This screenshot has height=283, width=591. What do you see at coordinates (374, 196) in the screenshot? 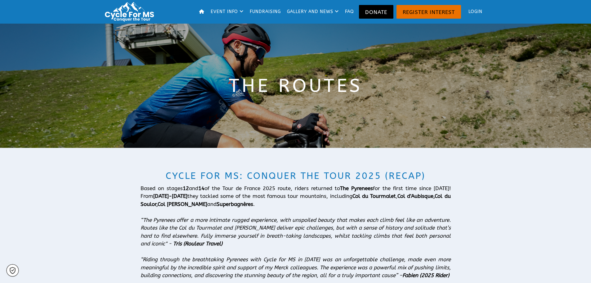
I see `strong: Col du Tourmalet` at bounding box center [374, 196].